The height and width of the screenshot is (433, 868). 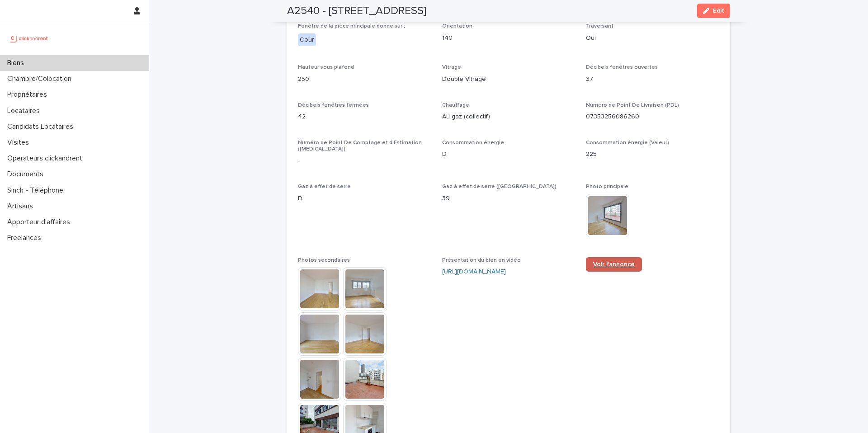 I want to click on span: Présentation du bien en vidéo, so click(x=482, y=261).